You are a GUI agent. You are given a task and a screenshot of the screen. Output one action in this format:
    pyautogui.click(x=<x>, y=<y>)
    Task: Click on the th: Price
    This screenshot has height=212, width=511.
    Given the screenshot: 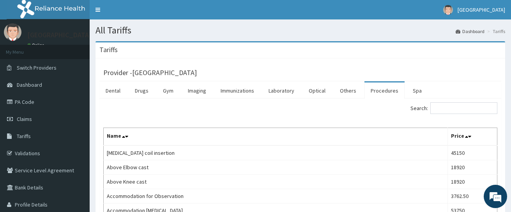 What is the action you would take?
    pyautogui.click(x=472, y=137)
    